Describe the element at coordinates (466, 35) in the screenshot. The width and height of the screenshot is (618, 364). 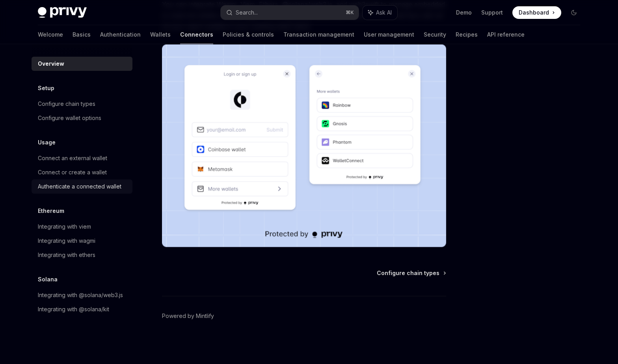
I see `a: Recipes` at that location.